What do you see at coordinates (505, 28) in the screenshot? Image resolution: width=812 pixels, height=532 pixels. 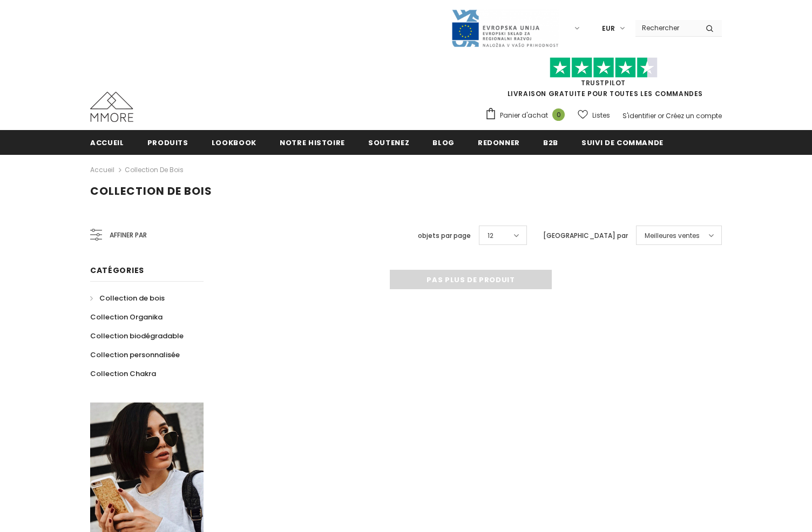 I see `a: Javni Razpis` at bounding box center [505, 28].